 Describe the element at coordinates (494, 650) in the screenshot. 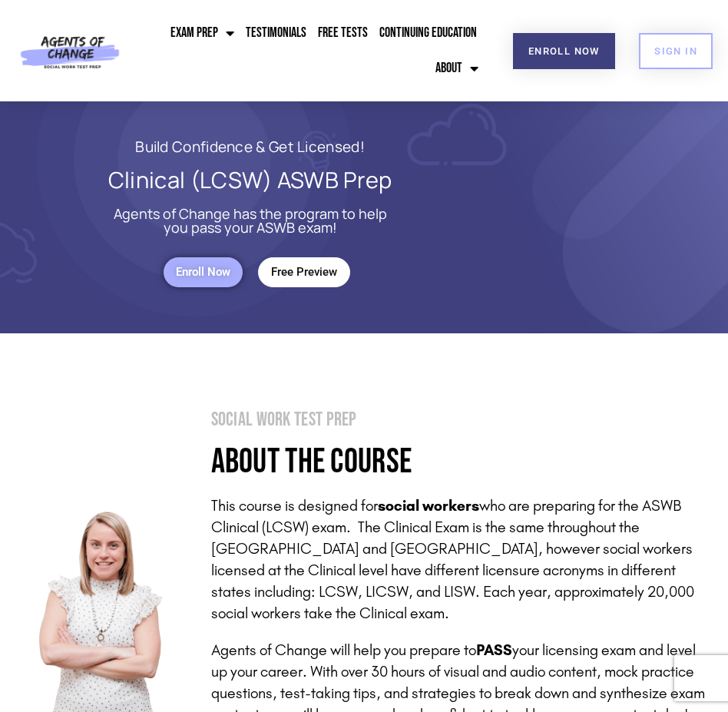

I see `strong: PASS` at that location.